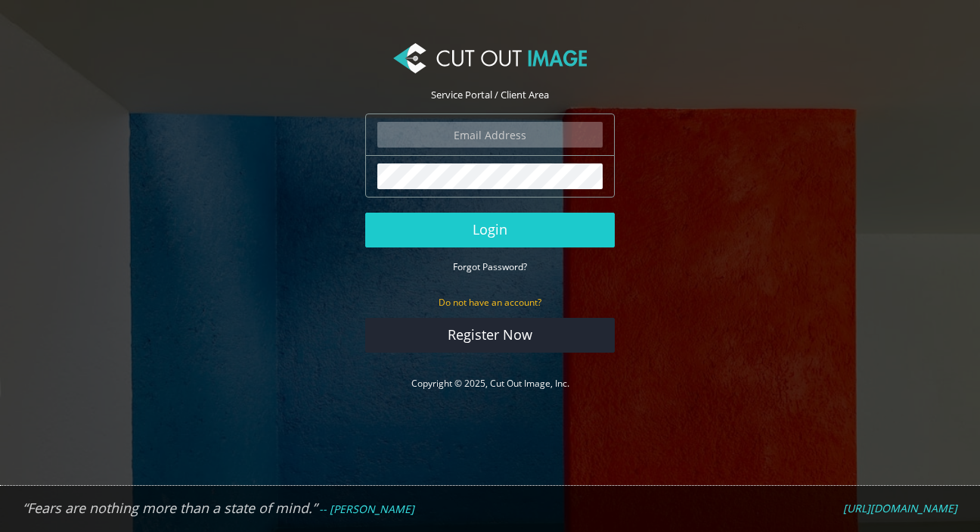 The image size is (980, 532). Describe the element at coordinates (490, 134) in the screenshot. I see `input: Email Address` at that location.